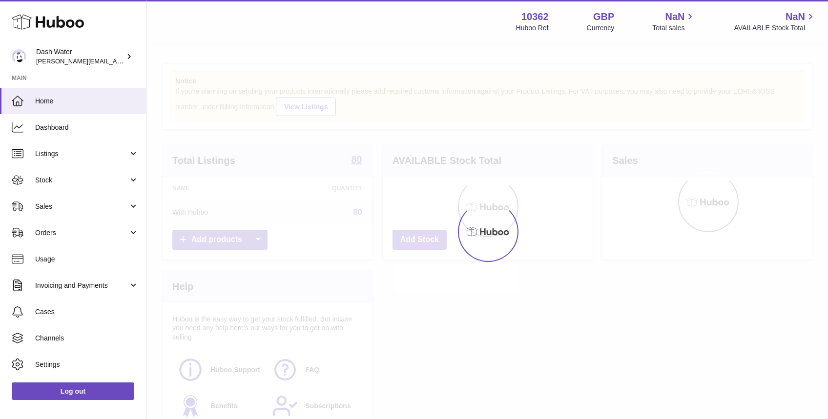  What do you see at coordinates (604, 17) in the screenshot?
I see `strong: GBP` at bounding box center [604, 17].